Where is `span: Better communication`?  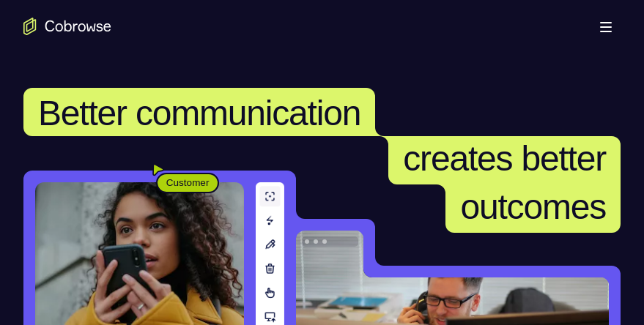 span: Better communication is located at coordinates (199, 112).